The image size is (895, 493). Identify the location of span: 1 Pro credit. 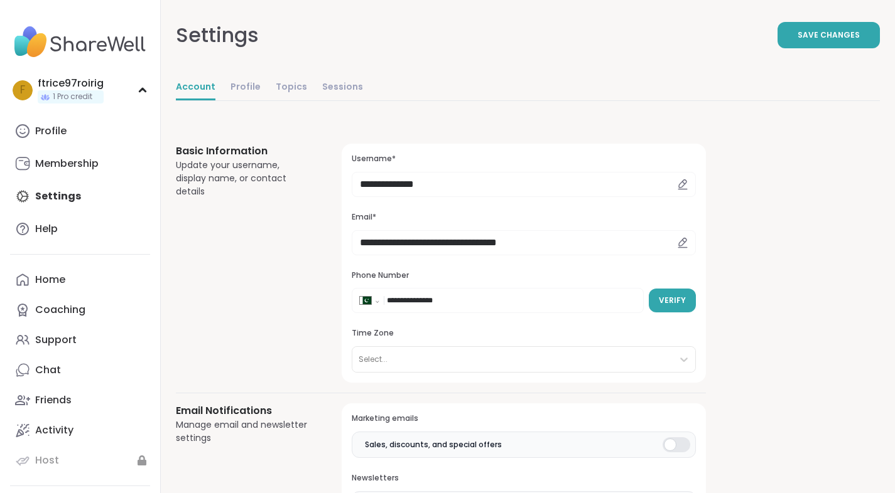
(72, 97).